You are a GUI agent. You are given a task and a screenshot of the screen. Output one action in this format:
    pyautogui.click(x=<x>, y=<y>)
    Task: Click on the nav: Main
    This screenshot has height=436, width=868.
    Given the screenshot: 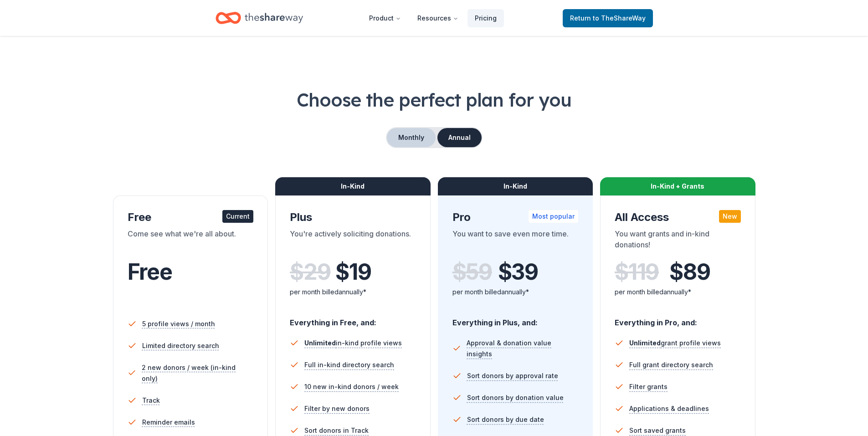 What is the action you would take?
    pyautogui.click(x=433, y=18)
    